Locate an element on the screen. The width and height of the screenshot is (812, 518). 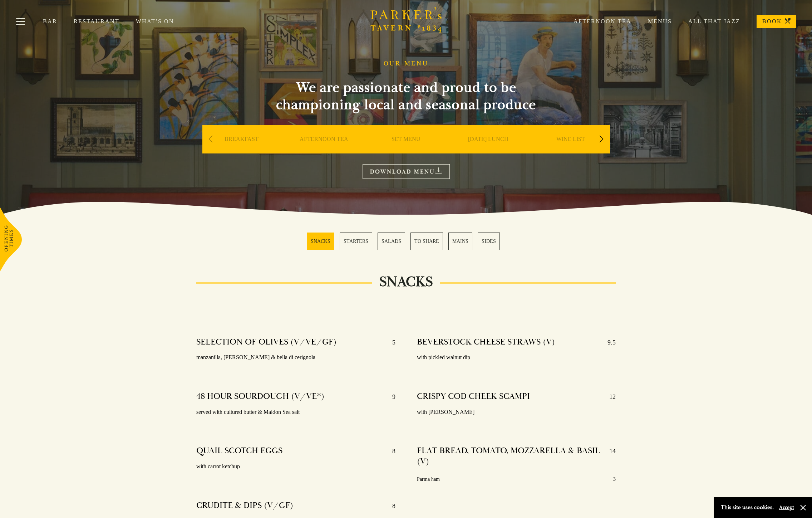
a: 6 / 6 is located at coordinates (489, 242).